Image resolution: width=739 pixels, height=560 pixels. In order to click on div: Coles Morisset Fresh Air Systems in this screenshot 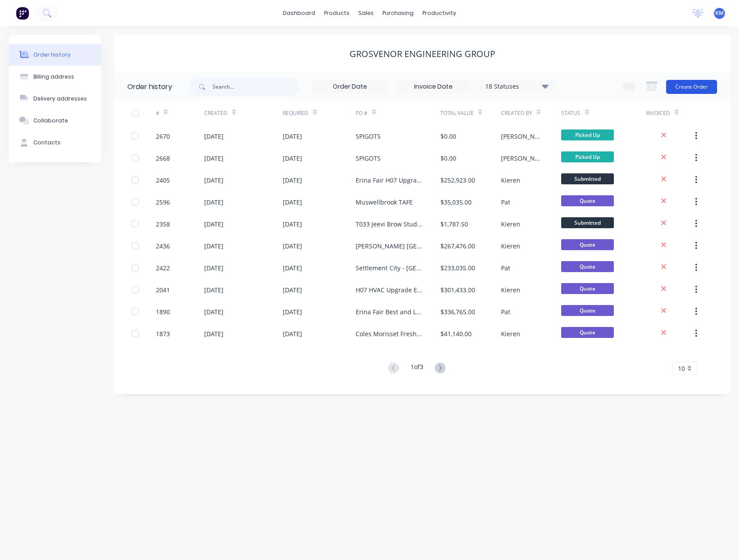, I will do `click(388, 333)`.